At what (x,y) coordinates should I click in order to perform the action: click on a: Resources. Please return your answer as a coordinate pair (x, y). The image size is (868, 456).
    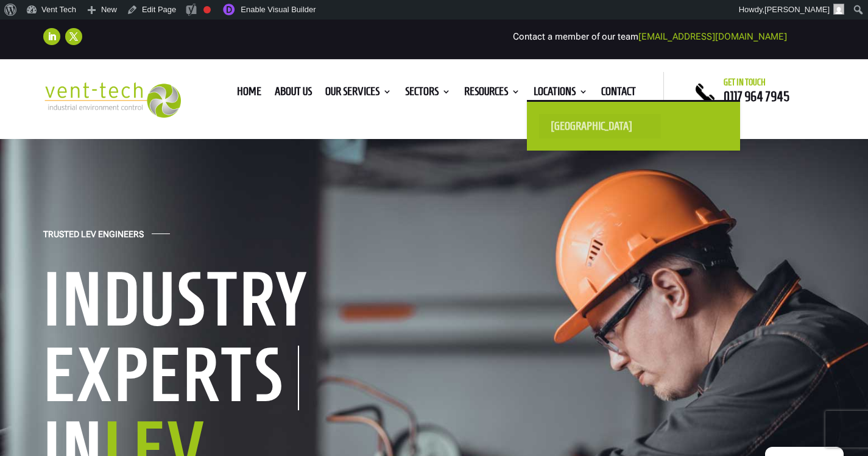
    Looking at the image, I should click on (492, 94).